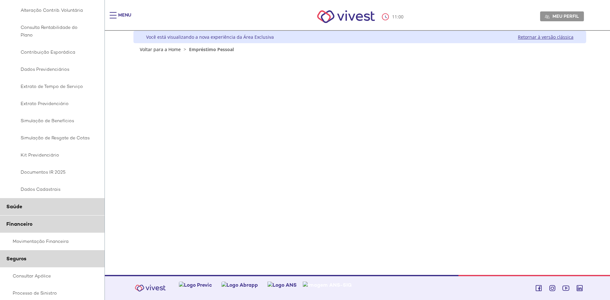 The image size is (610, 300). Describe the element at coordinates (16, 258) in the screenshot. I see `span: Seguros` at that location.